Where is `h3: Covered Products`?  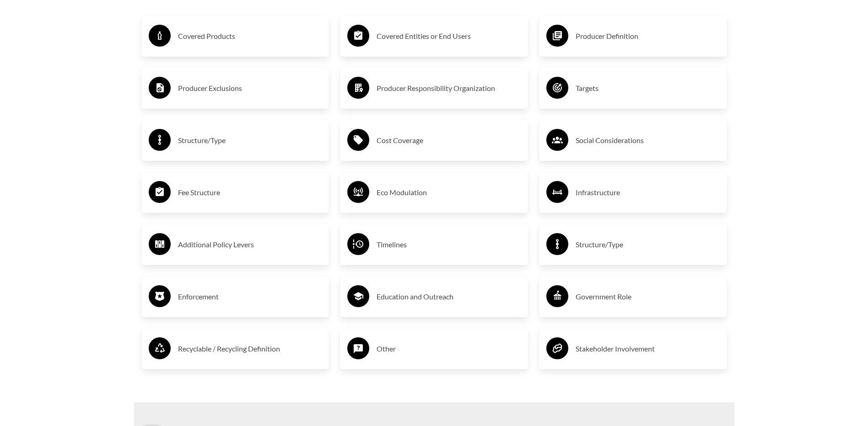
h3: Covered Products is located at coordinates (249, 36).